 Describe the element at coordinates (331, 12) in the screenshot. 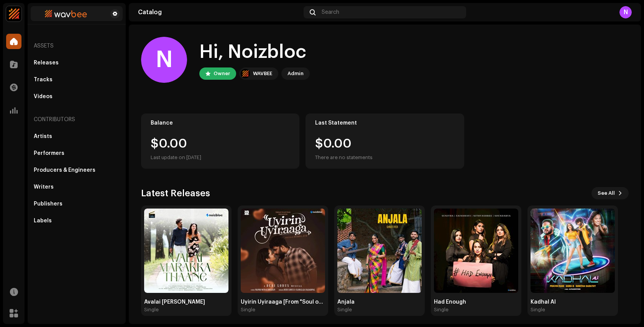

I see `span: Search` at that location.